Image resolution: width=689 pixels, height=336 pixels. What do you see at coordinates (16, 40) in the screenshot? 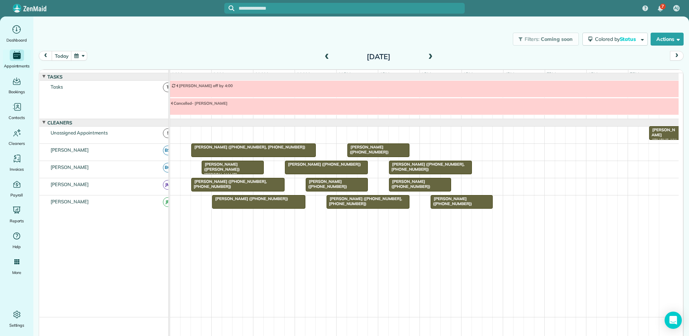
I see `span: Dashboard` at bounding box center [16, 40].